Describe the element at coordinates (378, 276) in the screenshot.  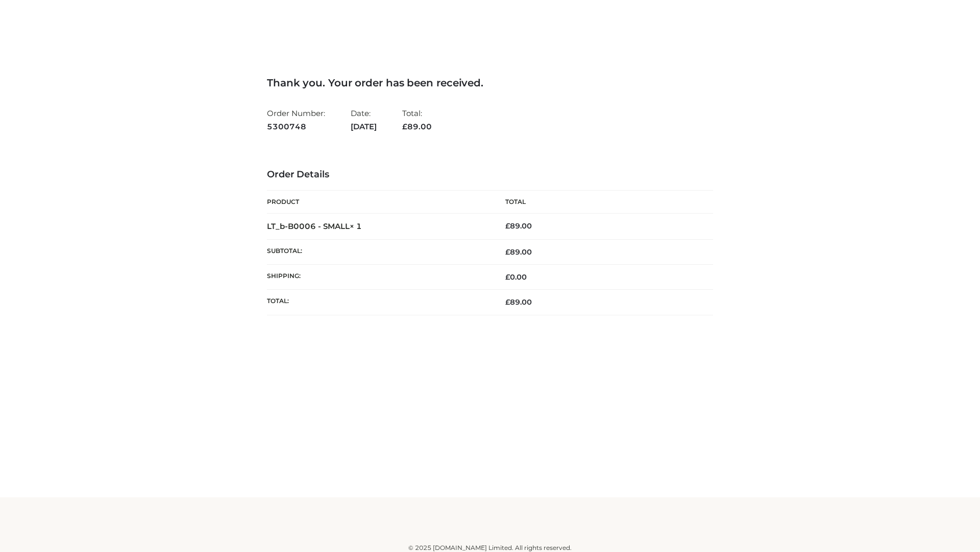
I see `th: Shipping:` at that location.